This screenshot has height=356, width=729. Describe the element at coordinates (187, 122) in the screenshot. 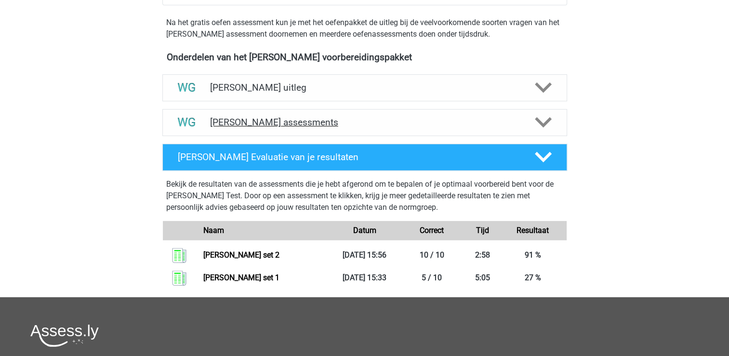

I see `img: watson glaser assessments` at that location.